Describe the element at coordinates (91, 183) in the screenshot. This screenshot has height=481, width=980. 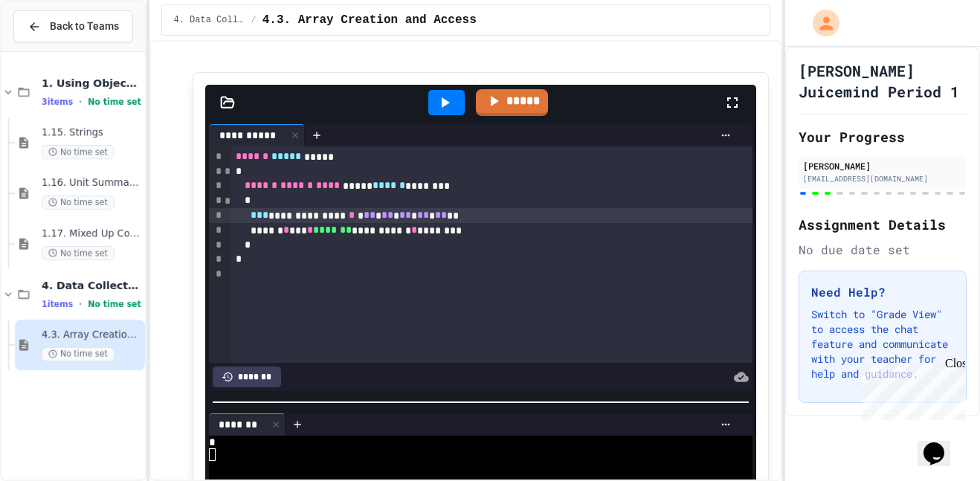
I see `span: 1.16. Unit Summary 1a (1.1-1.6)` at that location.